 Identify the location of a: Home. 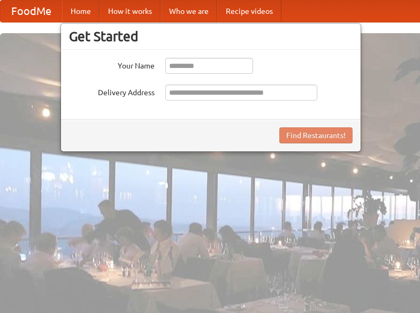
(81, 11).